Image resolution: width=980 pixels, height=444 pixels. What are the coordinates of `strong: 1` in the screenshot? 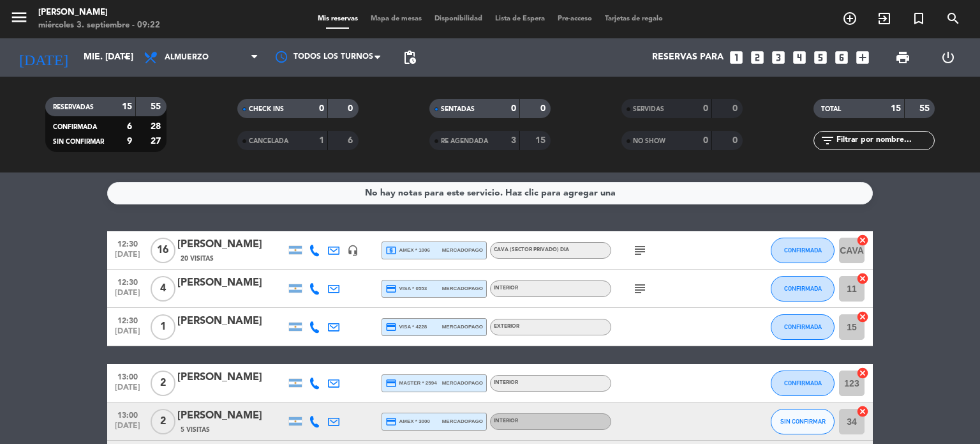 It's located at (322, 140).